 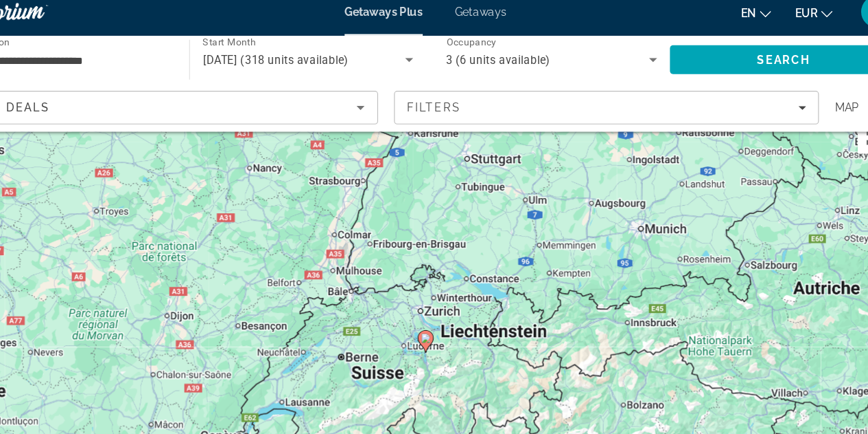 What do you see at coordinates (398, 20) in the screenshot?
I see `span: Getaways Plus` at bounding box center [398, 20].